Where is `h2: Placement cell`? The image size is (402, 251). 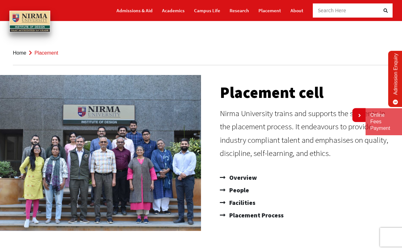 h2: Placement cell is located at coordinates (308, 93).